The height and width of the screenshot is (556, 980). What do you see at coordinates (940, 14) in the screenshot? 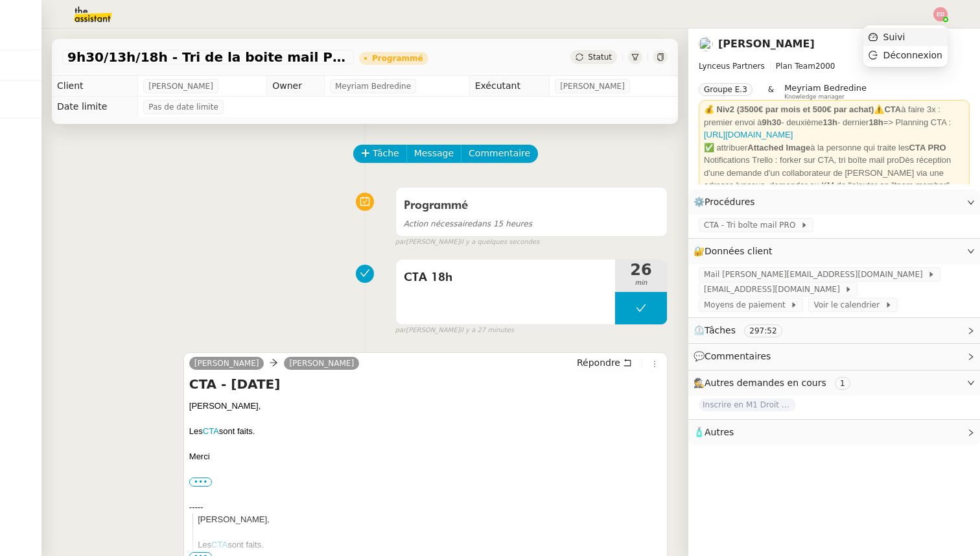
I see `img: svg` at bounding box center [940, 14].